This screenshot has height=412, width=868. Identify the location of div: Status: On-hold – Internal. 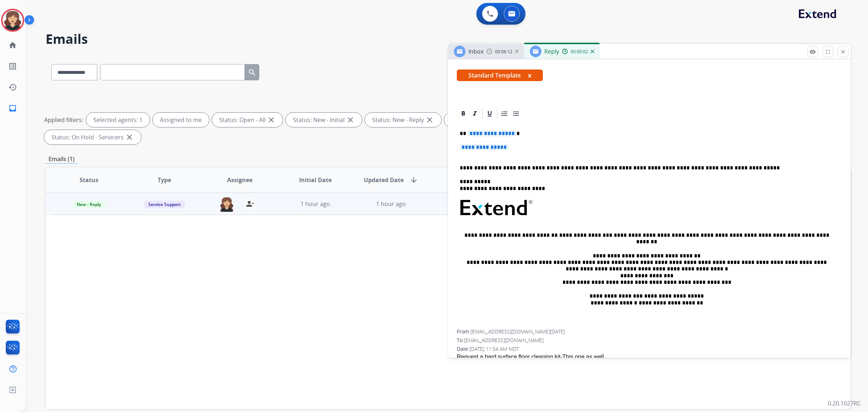
(491, 120).